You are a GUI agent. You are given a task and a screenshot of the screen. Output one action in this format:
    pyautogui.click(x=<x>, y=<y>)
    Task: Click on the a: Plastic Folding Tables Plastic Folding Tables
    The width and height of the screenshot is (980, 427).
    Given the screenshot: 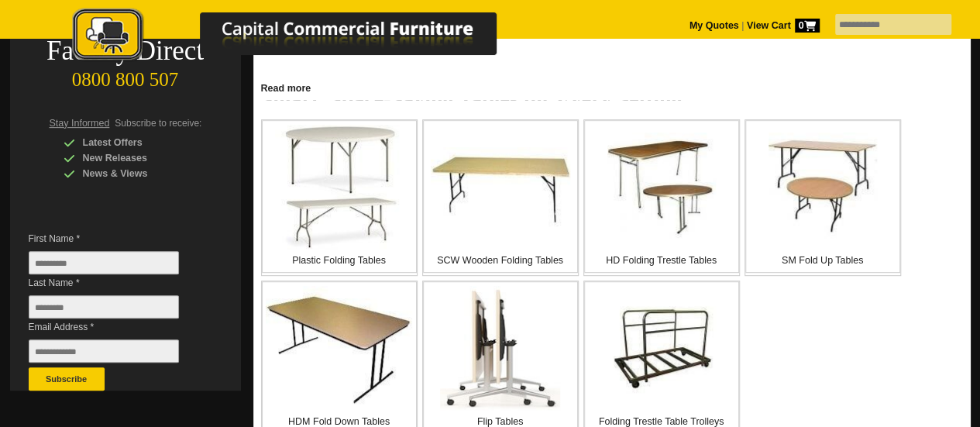 What is the action you would take?
    pyautogui.click(x=339, y=197)
    